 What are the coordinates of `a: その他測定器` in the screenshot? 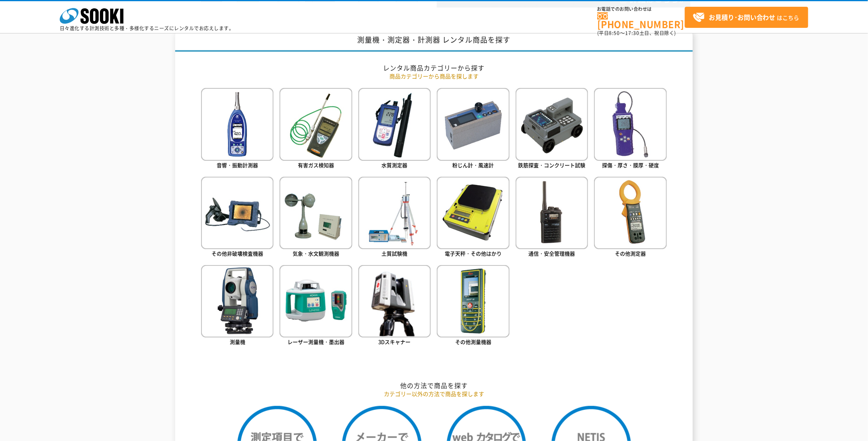 It's located at (631, 218).